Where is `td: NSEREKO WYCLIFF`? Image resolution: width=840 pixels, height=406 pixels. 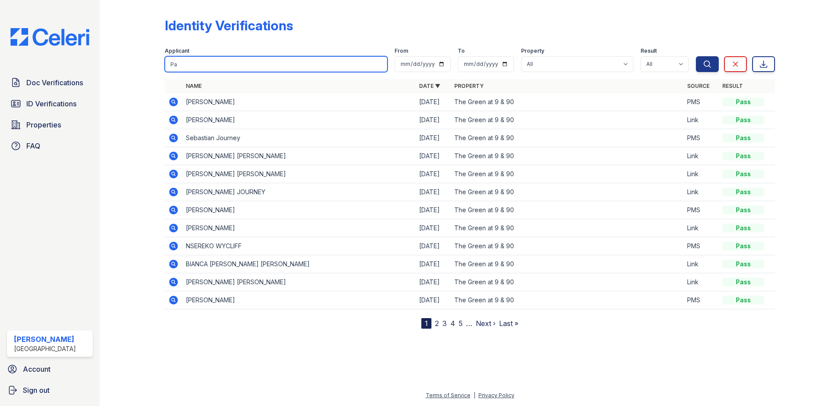 td: NSEREKO WYCLIFF is located at coordinates (299, 246).